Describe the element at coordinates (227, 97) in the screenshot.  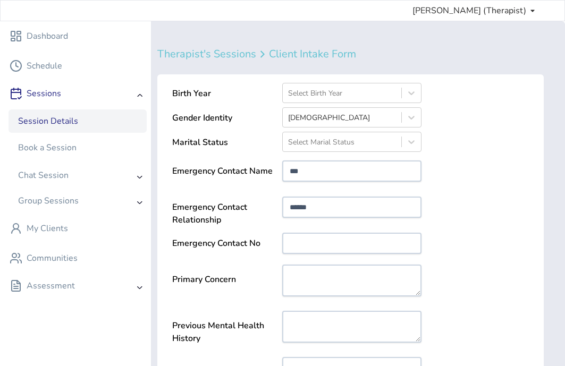
I see `div: Birth Year` at that location.